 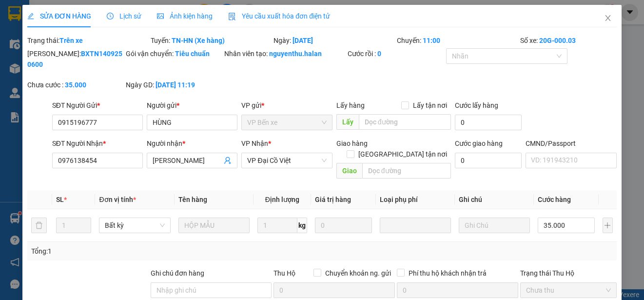 I want to click on span: Cước hàng, so click(x=555, y=200).